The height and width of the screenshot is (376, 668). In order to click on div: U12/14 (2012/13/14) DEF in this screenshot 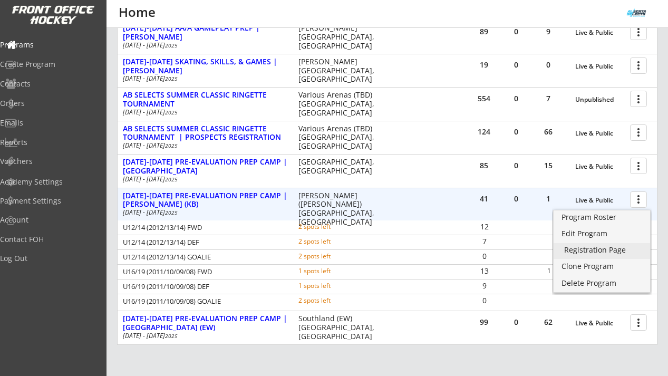, I will do `click(204, 242)`.